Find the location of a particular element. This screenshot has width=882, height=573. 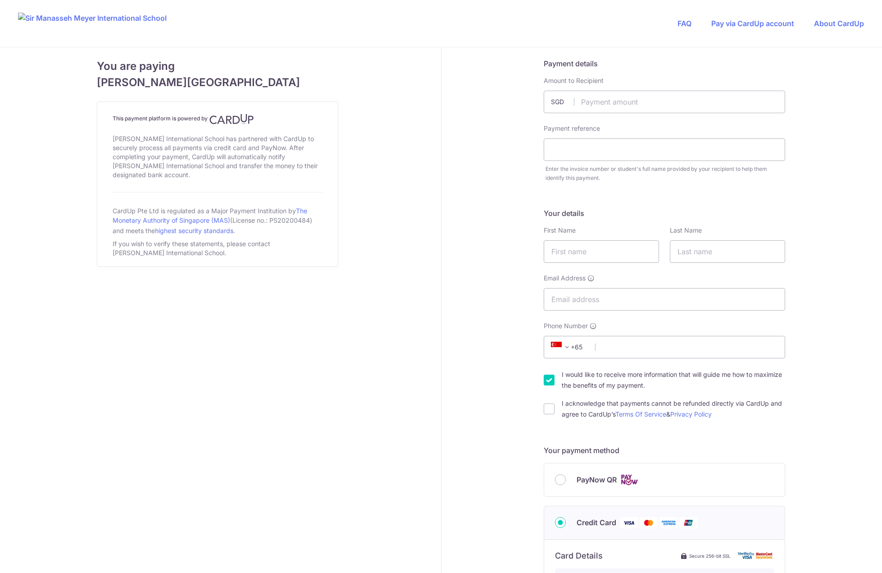

span: SGD is located at coordinates (563, 102).